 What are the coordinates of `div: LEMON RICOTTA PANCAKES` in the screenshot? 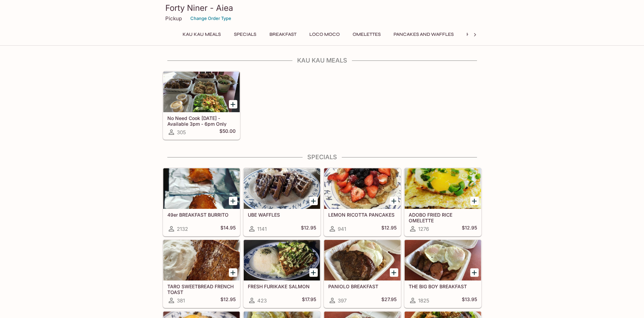 It's located at (362, 188).